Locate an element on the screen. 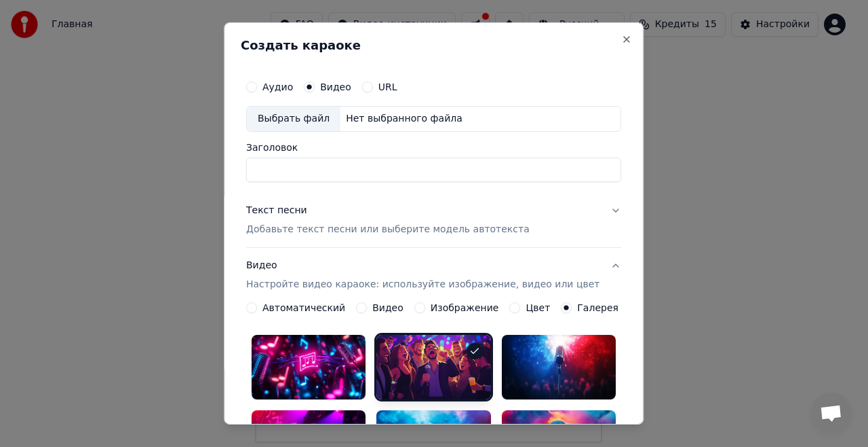 This screenshot has height=447, width=868. p: Настройте видео караоке: используйте изображение, видео или цвет is located at coordinates (422, 284).